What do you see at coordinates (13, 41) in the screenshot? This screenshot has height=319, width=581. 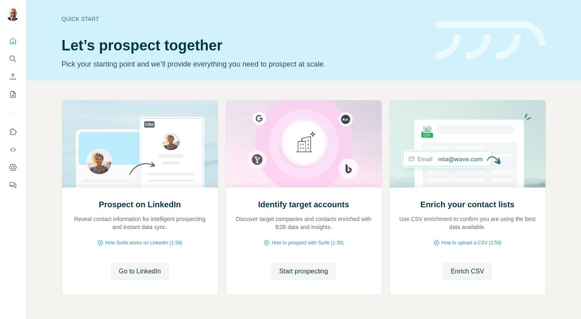 I see `button: Quick start` at bounding box center [13, 41].